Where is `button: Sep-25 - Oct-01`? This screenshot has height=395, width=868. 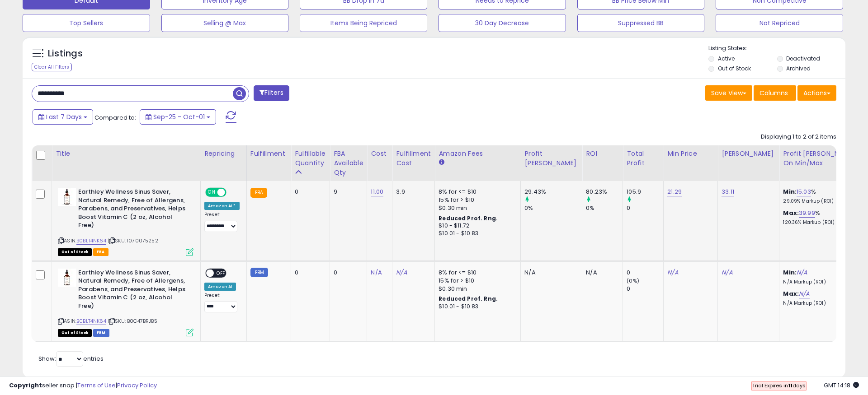 button: Sep-25 - Oct-01 is located at coordinates (178, 117).